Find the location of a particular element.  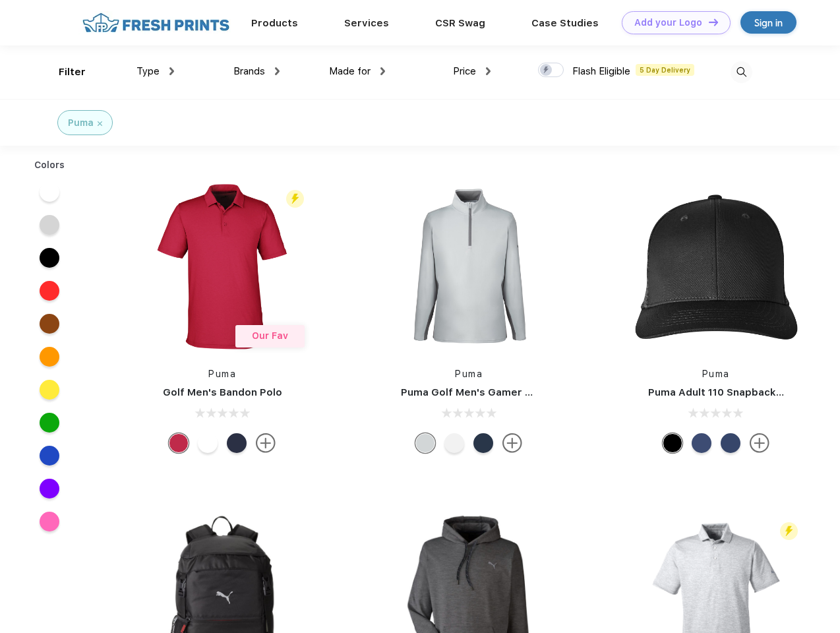

span: Brands is located at coordinates (249, 71).